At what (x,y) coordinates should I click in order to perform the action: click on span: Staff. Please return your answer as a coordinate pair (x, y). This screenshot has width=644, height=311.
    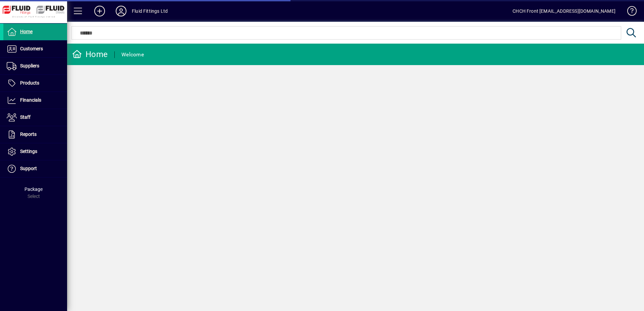
    Looking at the image, I should click on (25, 117).